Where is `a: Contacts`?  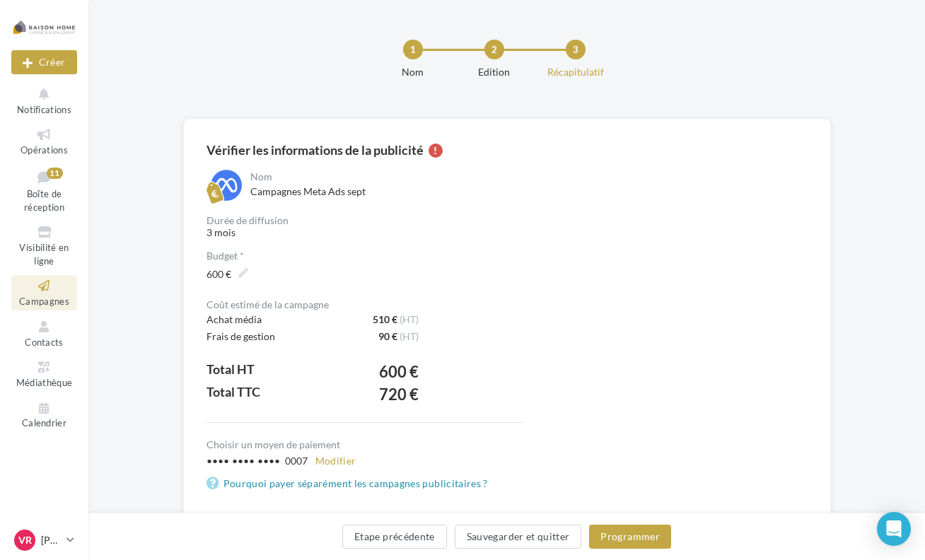 a: Contacts is located at coordinates (43, 333).